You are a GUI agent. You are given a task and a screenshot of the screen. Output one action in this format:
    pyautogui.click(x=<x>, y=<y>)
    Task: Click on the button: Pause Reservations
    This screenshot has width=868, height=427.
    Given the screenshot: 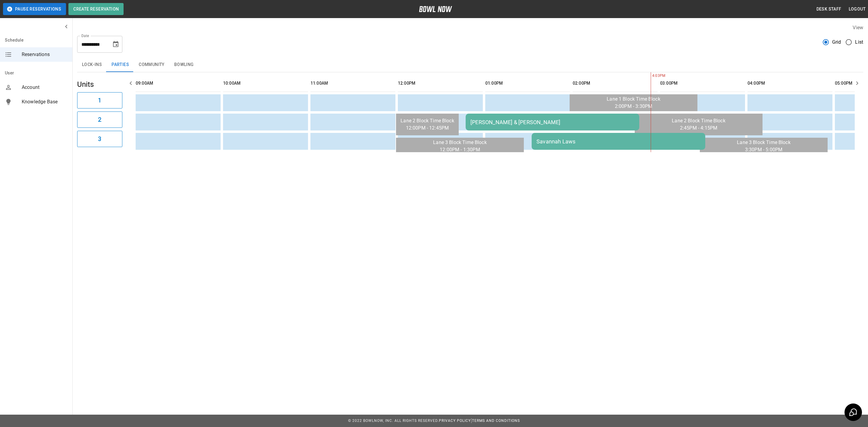 What is the action you would take?
    pyautogui.click(x=35, y=9)
    